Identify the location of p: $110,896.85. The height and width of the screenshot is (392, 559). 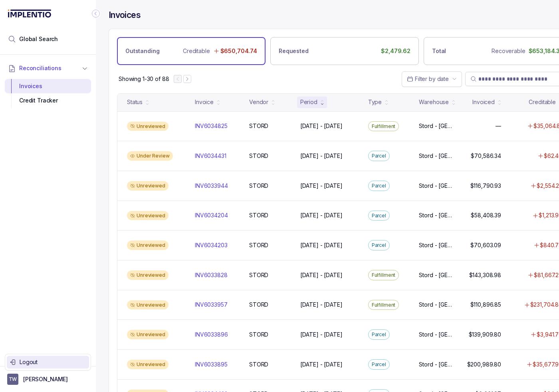
(485, 305).